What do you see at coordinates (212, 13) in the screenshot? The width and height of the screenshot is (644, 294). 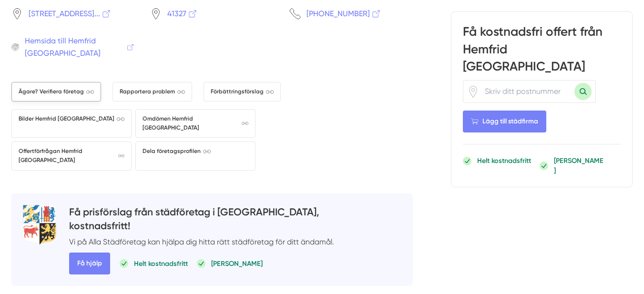 I see `a: 41327` at bounding box center [212, 13].